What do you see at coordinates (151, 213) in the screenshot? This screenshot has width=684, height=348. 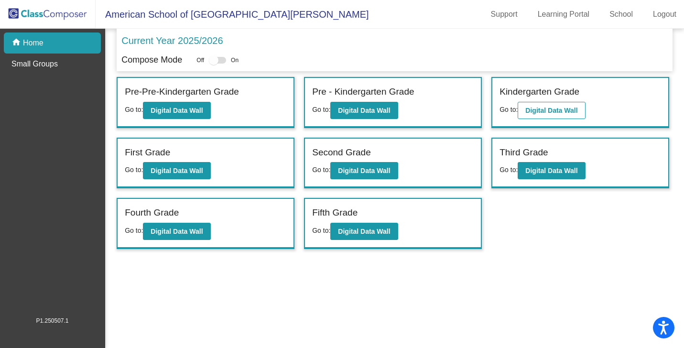 I see `label: Fourth Grade` at bounding box center [151, 213].